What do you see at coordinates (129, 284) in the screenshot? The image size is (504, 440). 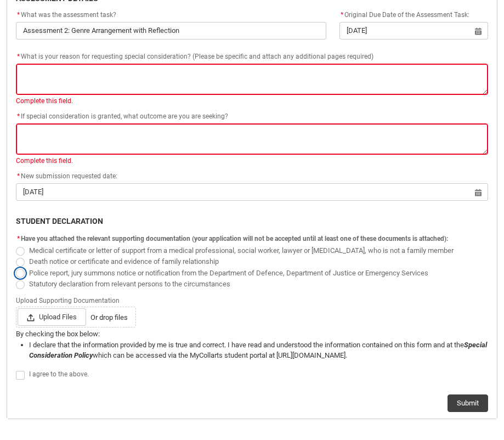 I see `span: Statutory declaration from relevant persons to the circumstances` at bounding box center [129, 284].